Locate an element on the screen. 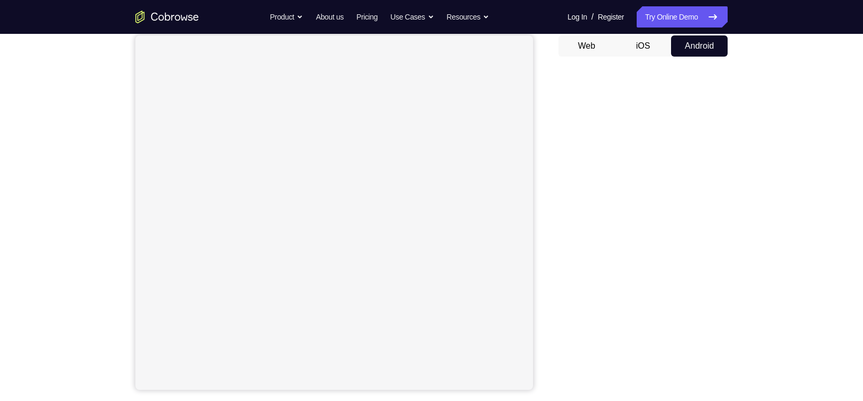 This screenshot has height=401, width=863. button: iOS is located at coordinates (643, 46).